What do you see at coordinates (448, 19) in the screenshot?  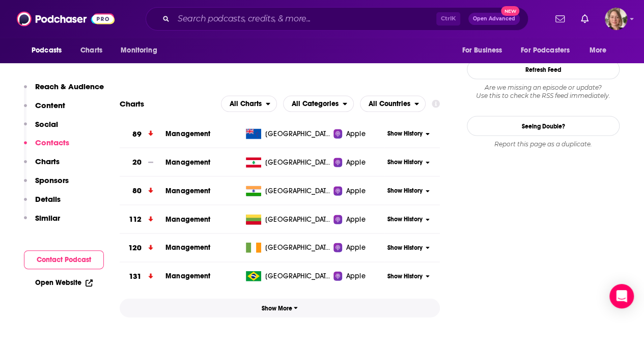 I see `span: Ctrl K` at bounding box center [448, 19].